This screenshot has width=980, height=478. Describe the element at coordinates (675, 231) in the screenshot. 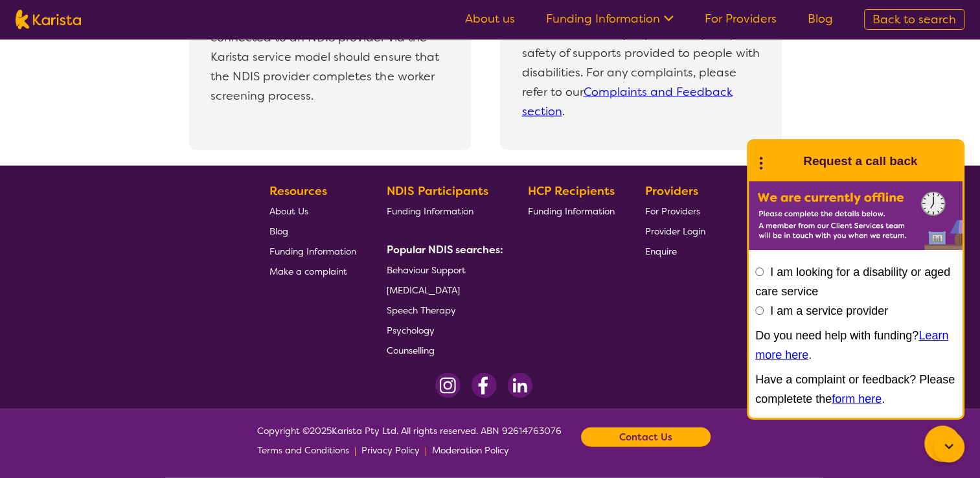

I see `a: Provider Login` at that location.